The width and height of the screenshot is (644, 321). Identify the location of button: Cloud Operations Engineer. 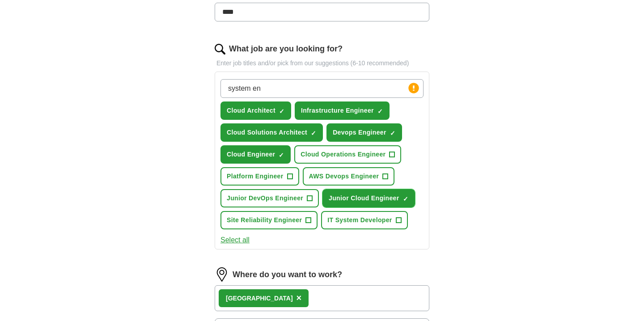
(347, 154).